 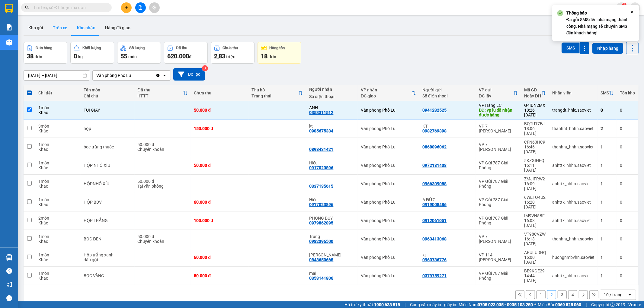 I want to click on button: 3, so click(x=562, y=295).